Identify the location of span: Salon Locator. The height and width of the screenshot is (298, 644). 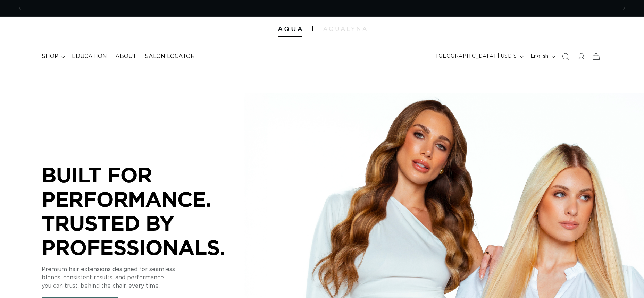
(169, 56).